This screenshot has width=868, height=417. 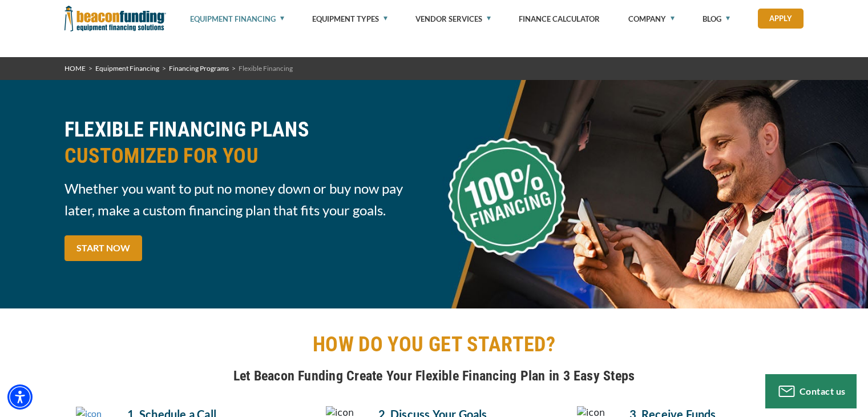 I want to click on h2: FLEXIBLE FINANCING PLANS, so click(x=246, y=143).